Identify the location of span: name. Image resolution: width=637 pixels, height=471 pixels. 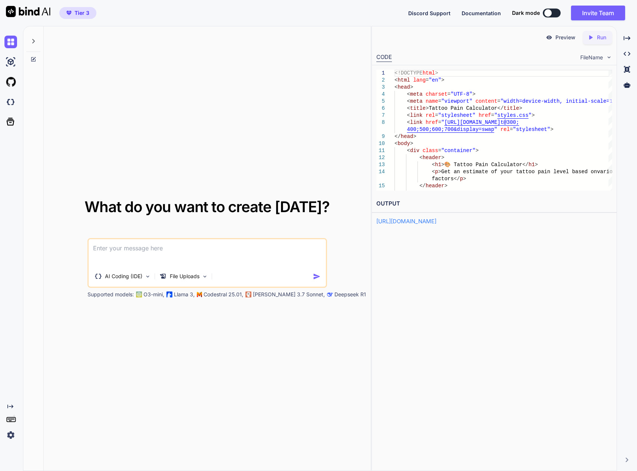
(432, 101).